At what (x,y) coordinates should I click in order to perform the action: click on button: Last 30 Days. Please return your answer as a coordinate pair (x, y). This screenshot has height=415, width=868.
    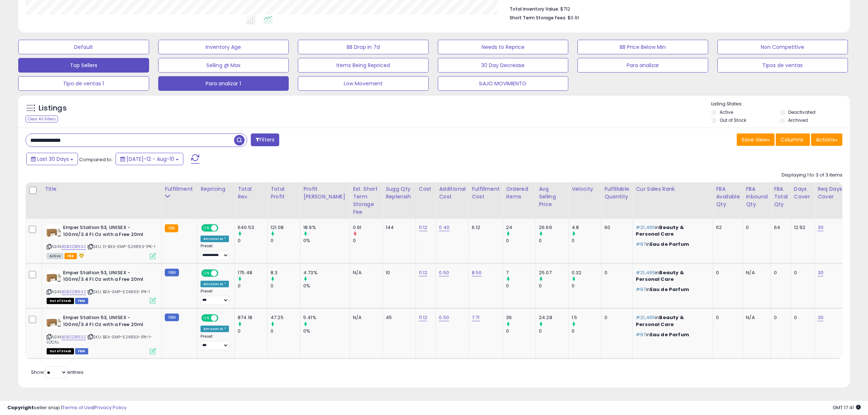
    Looking at the image, I should click on (52, 159).